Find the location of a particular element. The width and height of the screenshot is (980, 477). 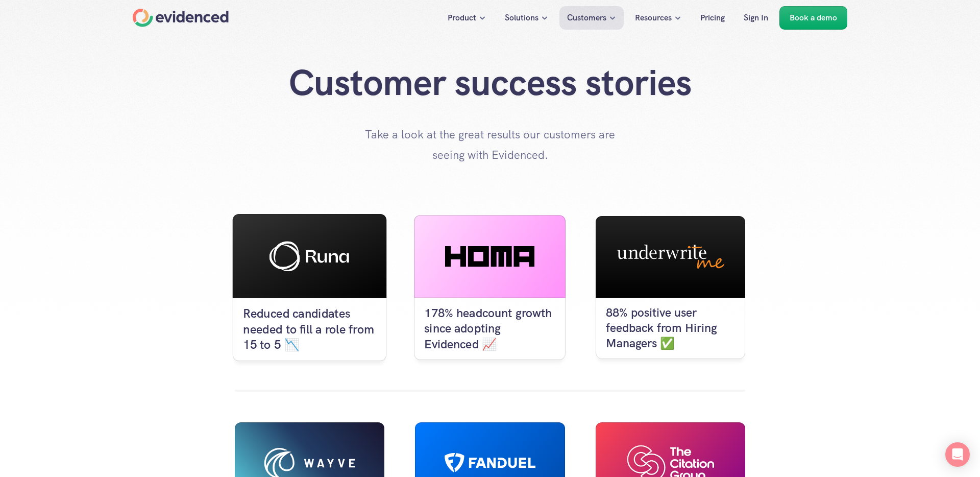

p: 178% headcount growth since adopting Evidenced 📈 is located at coordinates (490, 328).